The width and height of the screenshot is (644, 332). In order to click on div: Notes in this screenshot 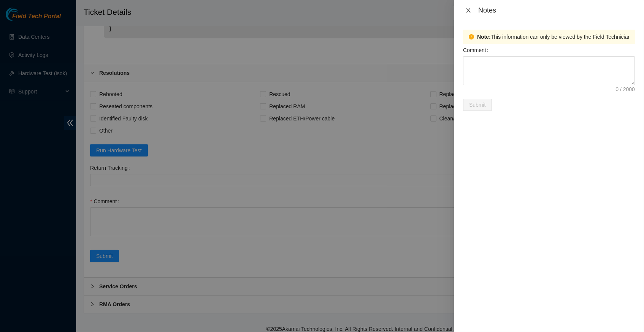, I will do `click(557, 10)`.